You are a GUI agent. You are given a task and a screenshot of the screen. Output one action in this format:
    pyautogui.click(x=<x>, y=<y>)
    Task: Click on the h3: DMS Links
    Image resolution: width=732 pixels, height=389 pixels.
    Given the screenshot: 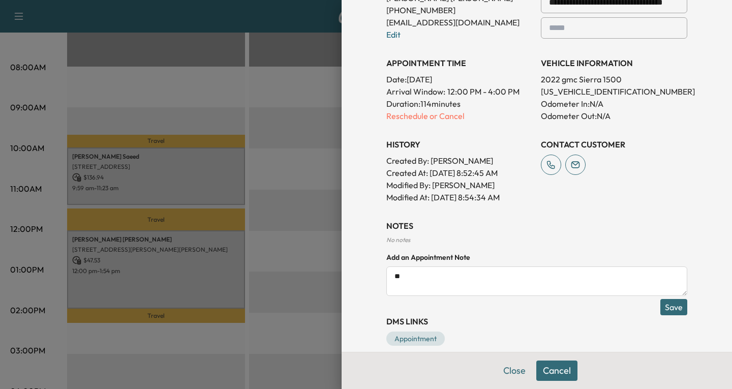 What is the action you would take?
    pyautogui.click(x=537, y=321)
    